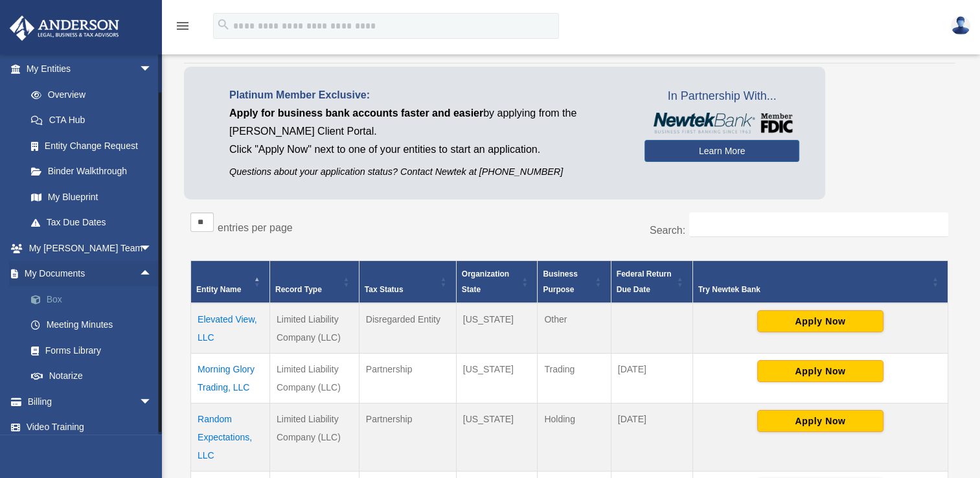 This screenshot has width=980, height=478. I want to click on i: menu, so click(182, 26).